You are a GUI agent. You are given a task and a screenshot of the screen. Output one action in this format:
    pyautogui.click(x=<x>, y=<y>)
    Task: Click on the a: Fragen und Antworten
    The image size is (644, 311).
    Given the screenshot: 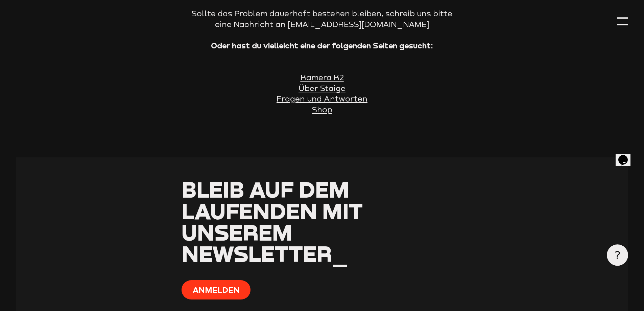 What is the action you would take?
    pyautogui.click(x=322, y=98)
    